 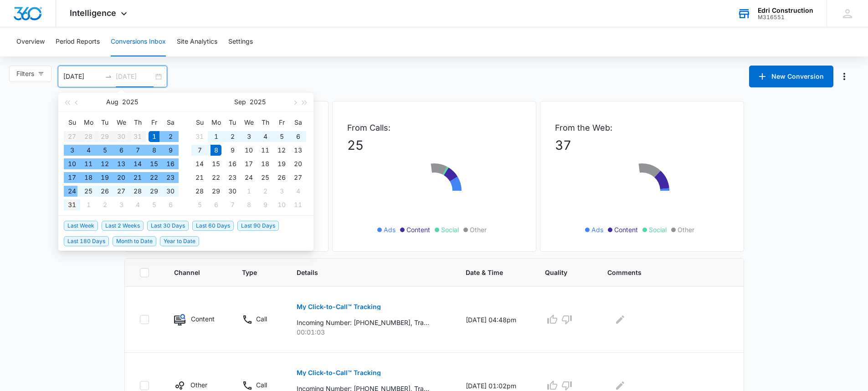 I want to click on td: 2025-08-04, so click(x=88, y=150).